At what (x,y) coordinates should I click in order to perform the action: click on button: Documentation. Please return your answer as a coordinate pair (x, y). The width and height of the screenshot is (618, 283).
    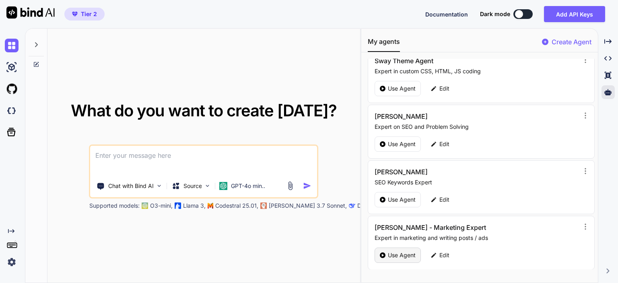
    Looking at the image, I should click on (447, 14).